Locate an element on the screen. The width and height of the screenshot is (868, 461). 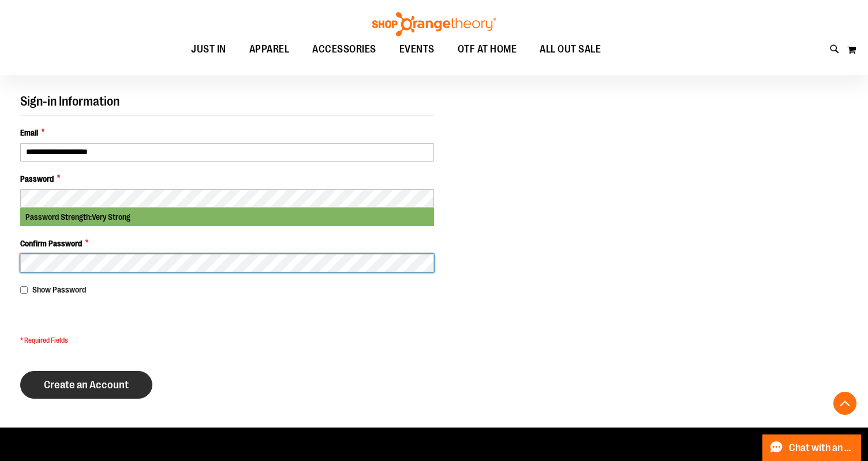
span: JUST IN is located at coordinates (208, 49).